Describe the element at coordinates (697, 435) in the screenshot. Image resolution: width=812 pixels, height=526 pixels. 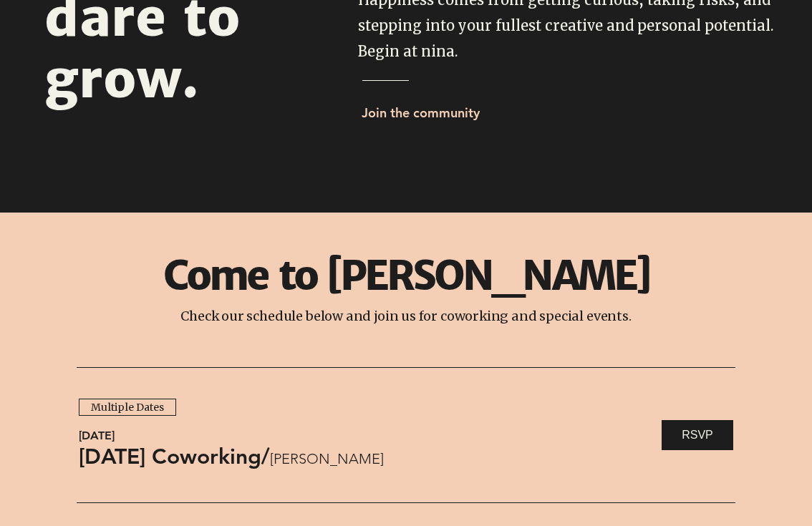
I see `a: RSVP` at that location.